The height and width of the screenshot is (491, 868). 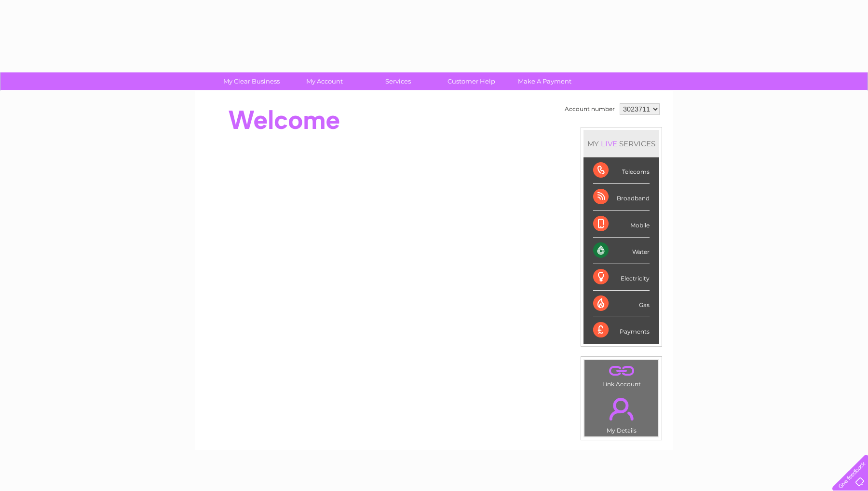 What do you see at coordinates (324, 81) in the screenshot?
I see `a: My Account` at bounding box center [324, 81].